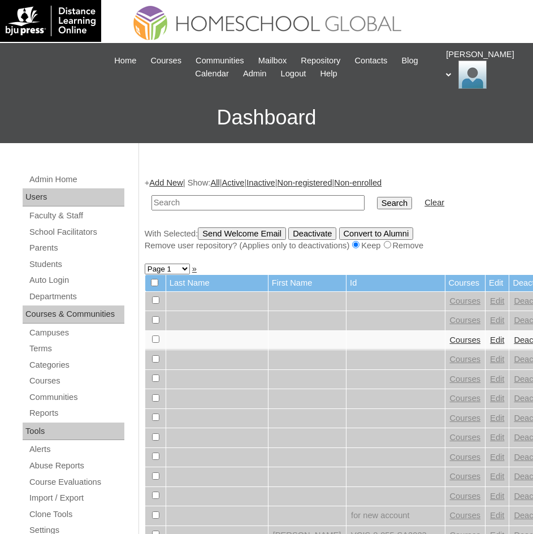  What do you see at coordinates (497, 283) in the screenshot?
I see `td: Edit` at bounding box center [497, 283].